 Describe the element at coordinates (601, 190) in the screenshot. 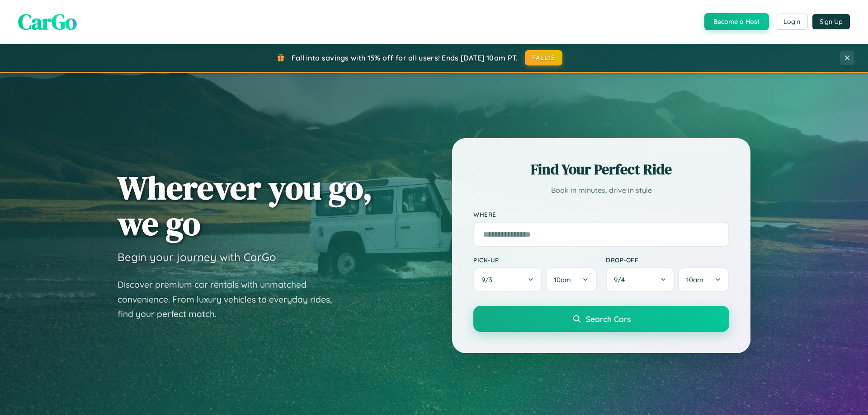

I see `p: Book in minutes, drive in style` at that location.